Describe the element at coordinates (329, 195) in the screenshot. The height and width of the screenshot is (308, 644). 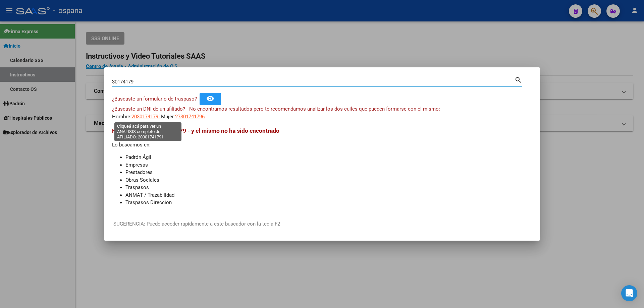
I see `li: ANMAT / Trazabilidad` at that location.